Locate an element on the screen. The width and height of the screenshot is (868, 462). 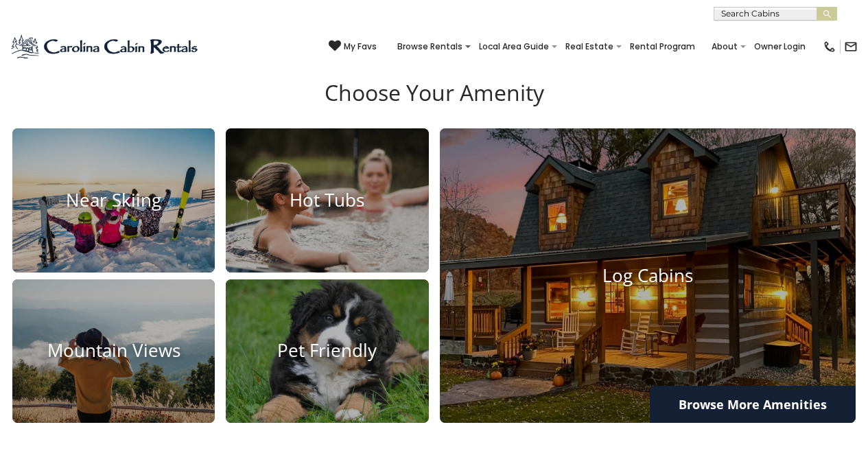
a: Log Cabins is located at coordinates (648, 276).